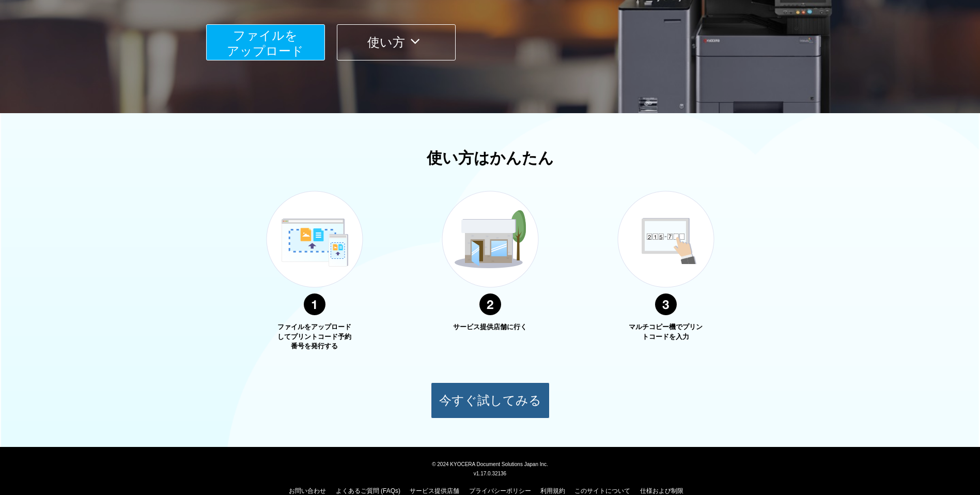 The width and height of the screenshot is (980, 495). What do you see at coordinates (266, 42) in the screenshot?
I see `button: ファイルを​​アップロード` at bounding box center [266, 42].